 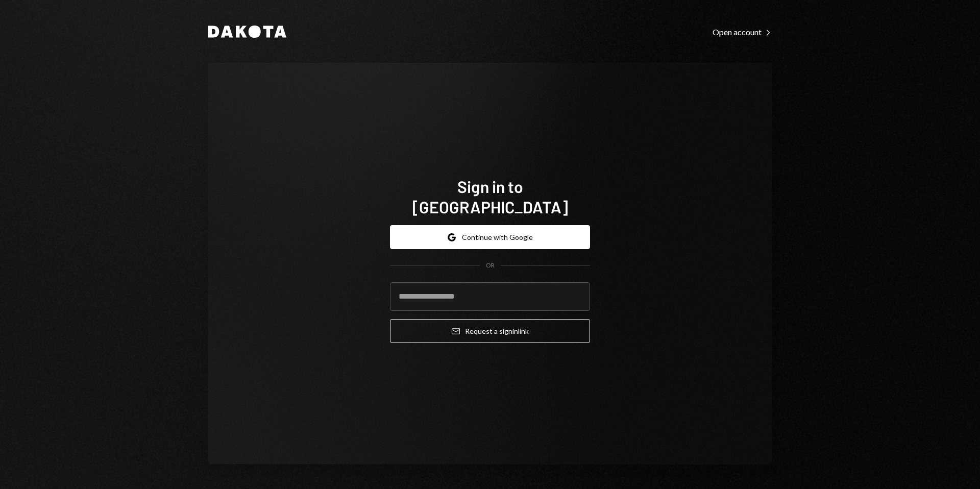 I want to click on button: Request a signinlink, so click(x=490, y=331).